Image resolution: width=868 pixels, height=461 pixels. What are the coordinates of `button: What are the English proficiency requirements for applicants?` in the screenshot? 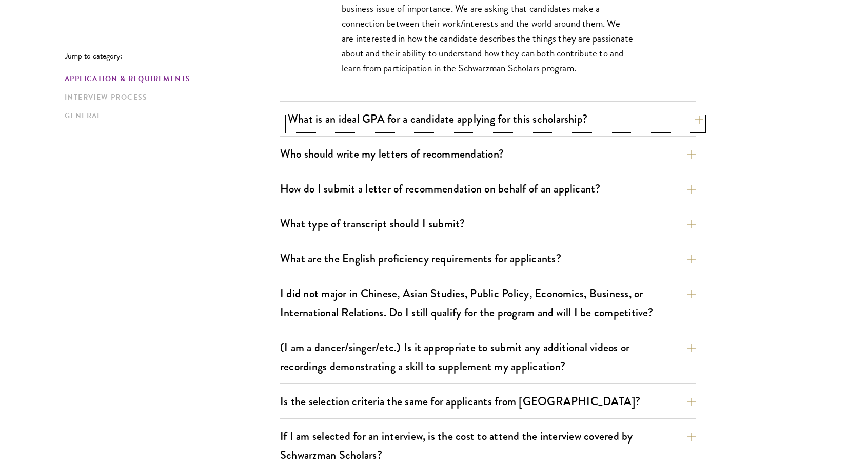 It's located at (488, 258).